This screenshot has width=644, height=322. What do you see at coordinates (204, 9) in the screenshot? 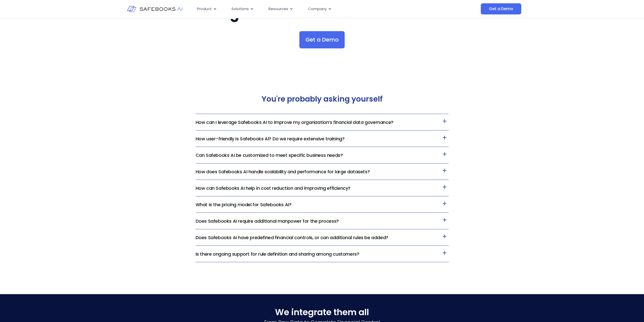
I see `span: Product` at bounding box center [204, 9].